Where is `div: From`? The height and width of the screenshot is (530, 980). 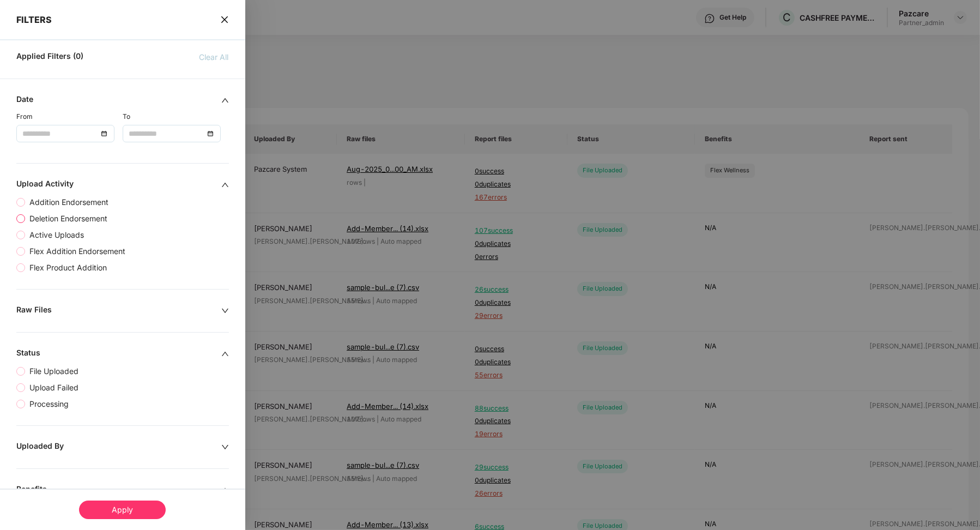
div: From is located at coordinates (69, 117).